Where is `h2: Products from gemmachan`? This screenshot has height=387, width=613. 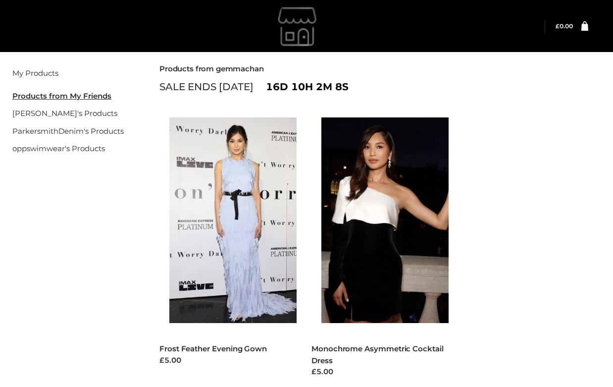 h2: Products from gemmachan is located at coordinates (380, 69).